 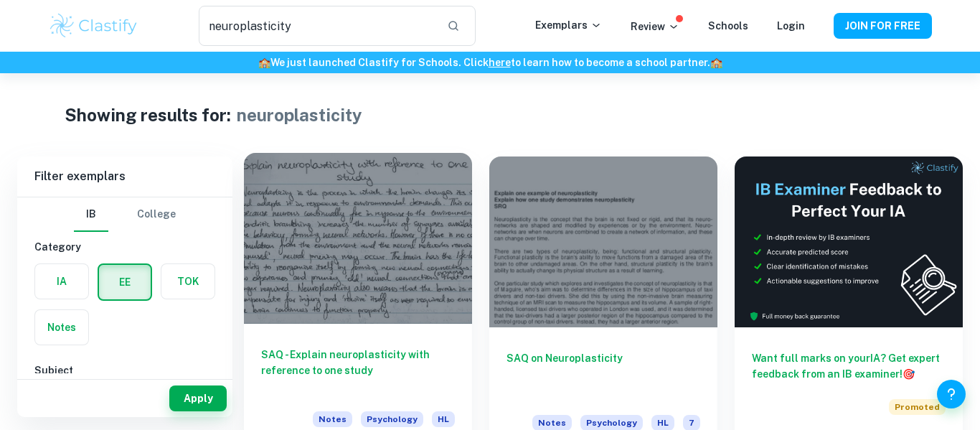 I want to click on button: College, so click(x=157, y=215).